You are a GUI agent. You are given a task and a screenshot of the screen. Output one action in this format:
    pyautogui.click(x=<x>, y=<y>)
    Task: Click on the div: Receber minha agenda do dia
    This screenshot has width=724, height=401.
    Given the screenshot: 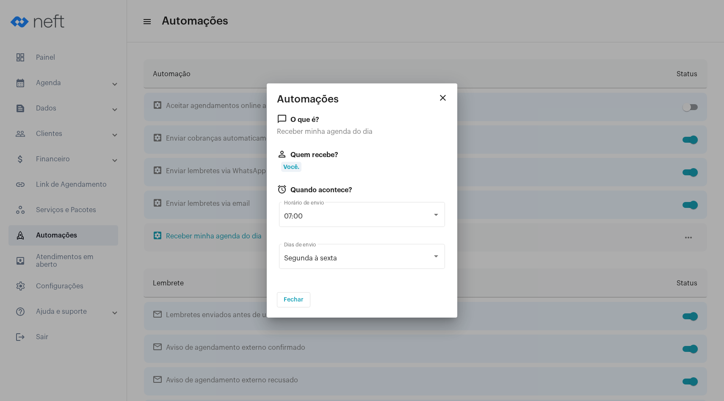 What is the action you would take?
    pyautogui.click(x=362, y=132)
    